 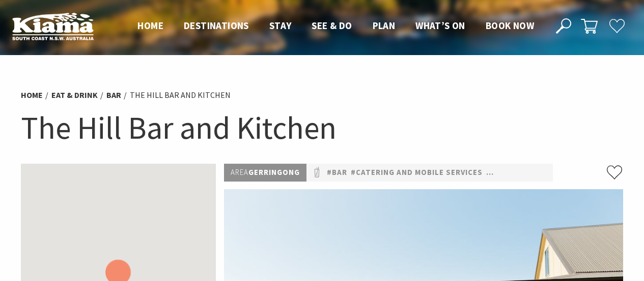 What do you see at coordinates (151, 25) in the screenshot?
I see `span: Home` at bounding box center [151, 25].